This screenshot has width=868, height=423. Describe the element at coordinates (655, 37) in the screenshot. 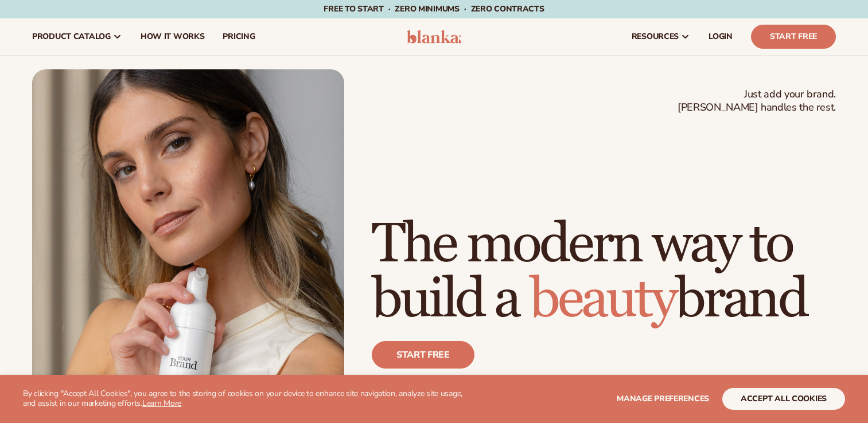

I see `span: resources` at that location.